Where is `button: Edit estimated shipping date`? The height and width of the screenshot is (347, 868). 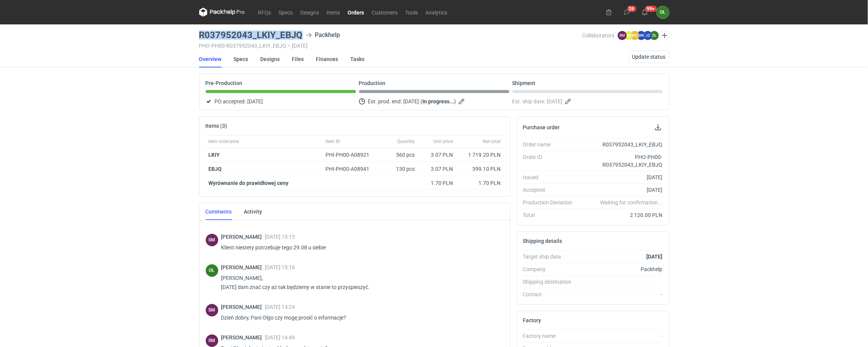 button: Edit estimated shipping date is located at coordinates (569, 101).